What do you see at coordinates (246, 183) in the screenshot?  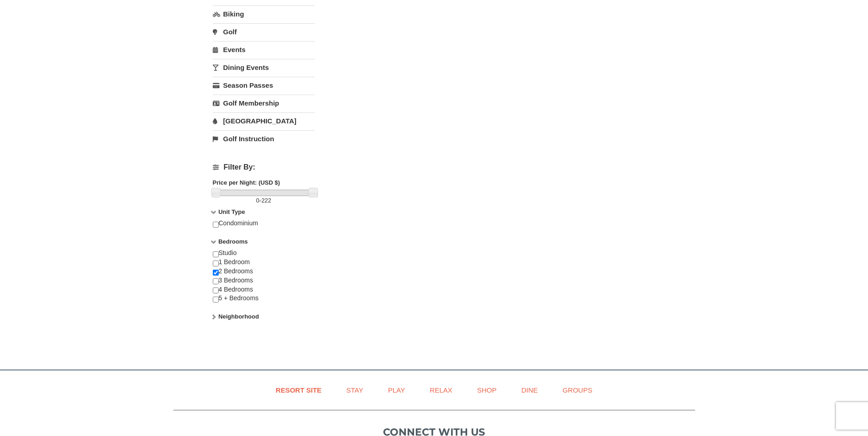 I see `strong: Price per Night: (USD $)` at bounding box center [246, 183].